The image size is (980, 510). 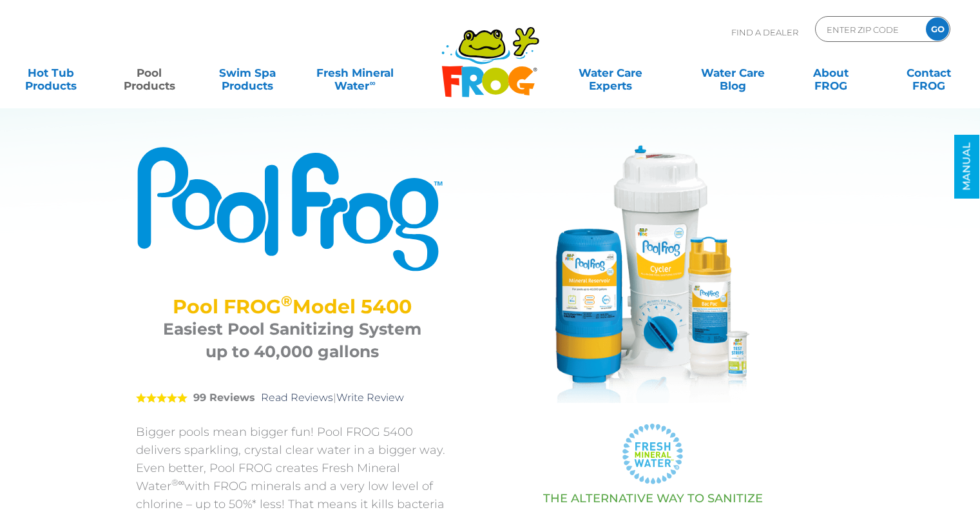 What do you see at coordinates (292, 306) in the screenshot?
I see `h2: Pool FROG Model 5400` at bounding box center [292, 306].